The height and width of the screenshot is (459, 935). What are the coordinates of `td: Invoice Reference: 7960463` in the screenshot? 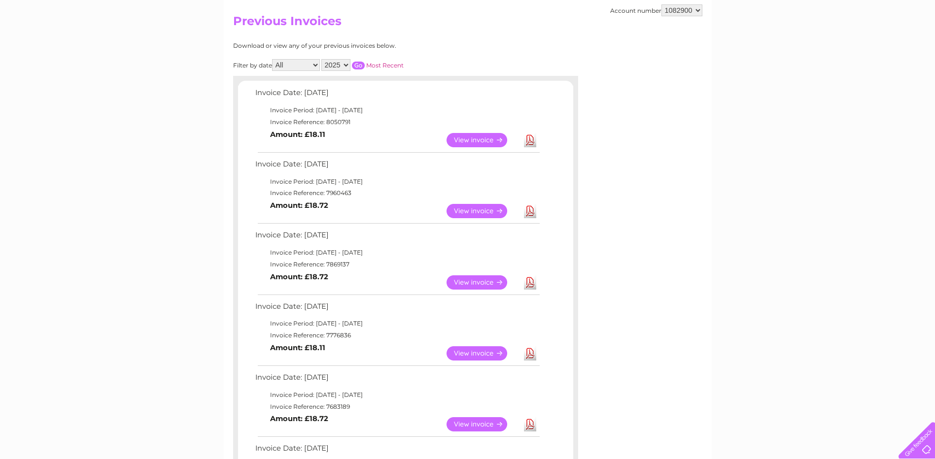 It's located at (397, 193).